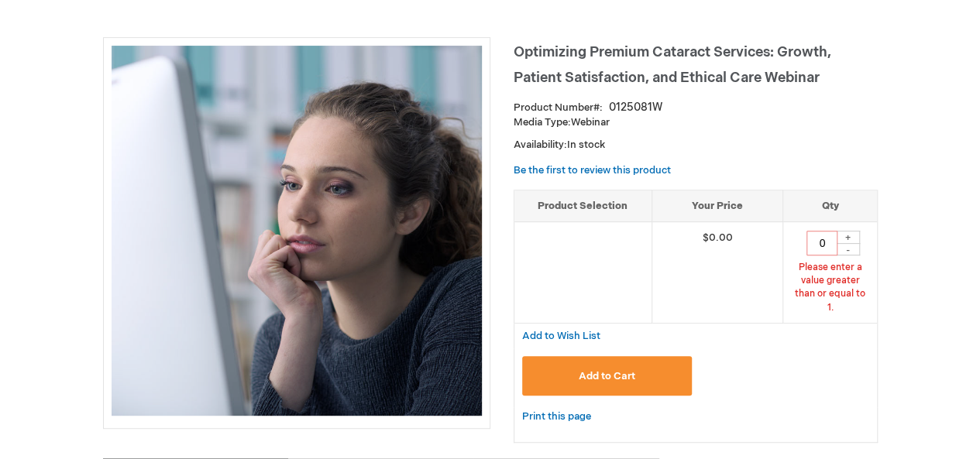 The width and height of the screenshot is (980, 459). What do you see at coordinates (583, 206) in the screenshot?
I see `th: Product Selection` at bounding box center [583, 206].